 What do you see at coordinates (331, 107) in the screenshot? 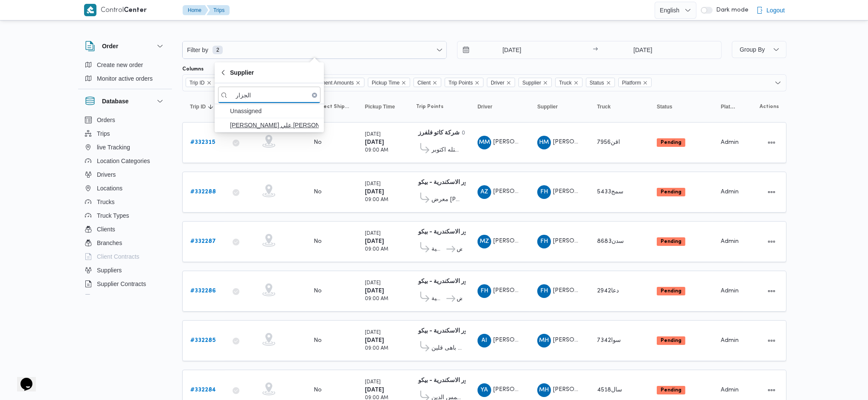
I see `span: Collect Shipment Amounts` at bounding box center [331, 107].